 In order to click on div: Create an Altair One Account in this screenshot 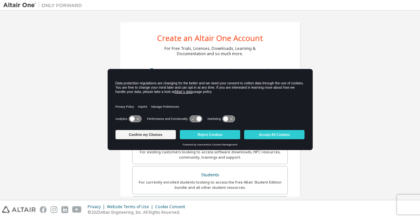, I will do `click(210, 38)`.